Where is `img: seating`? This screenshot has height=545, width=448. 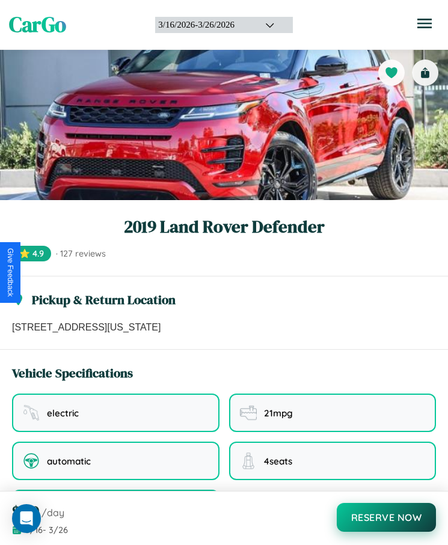
img: seating is located at coordinates (248, 461).